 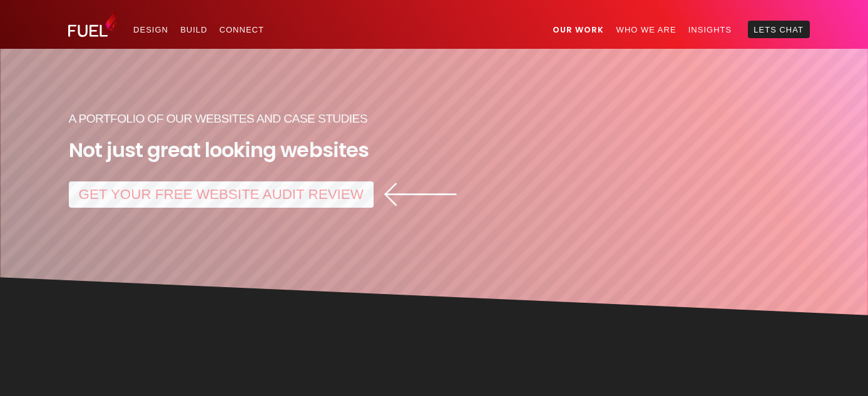 I want to click on a: Our Work, so click(x=578, y=29).